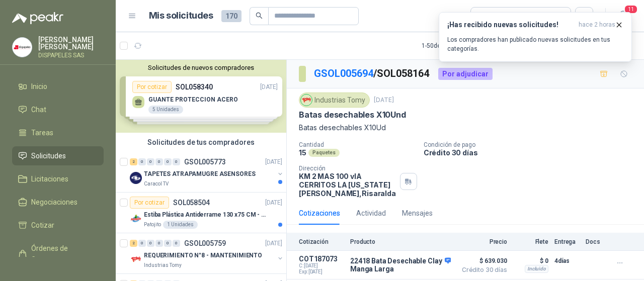 The image size is (644, 281). I want to click on span: Cotizar, so click(43, 225).